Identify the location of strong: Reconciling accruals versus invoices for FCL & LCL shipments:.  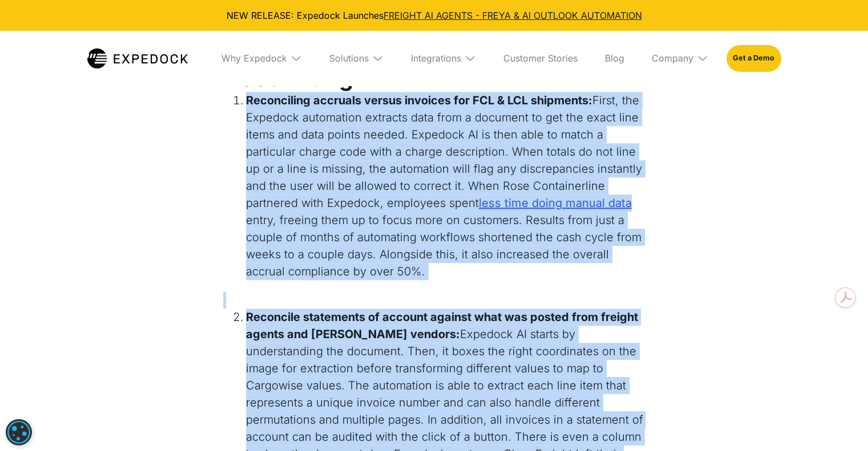
(419, 100).